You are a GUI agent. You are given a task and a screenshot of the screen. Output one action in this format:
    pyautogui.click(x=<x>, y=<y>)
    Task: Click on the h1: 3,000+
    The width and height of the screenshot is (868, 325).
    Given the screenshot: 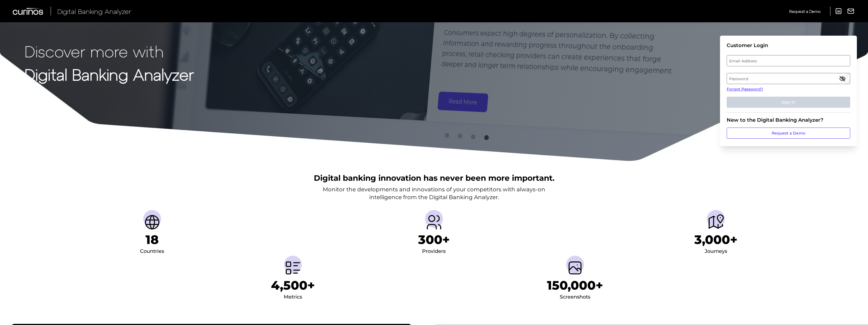 What is the action you would take?
    pyautogui.click(x=716, y=240)
    